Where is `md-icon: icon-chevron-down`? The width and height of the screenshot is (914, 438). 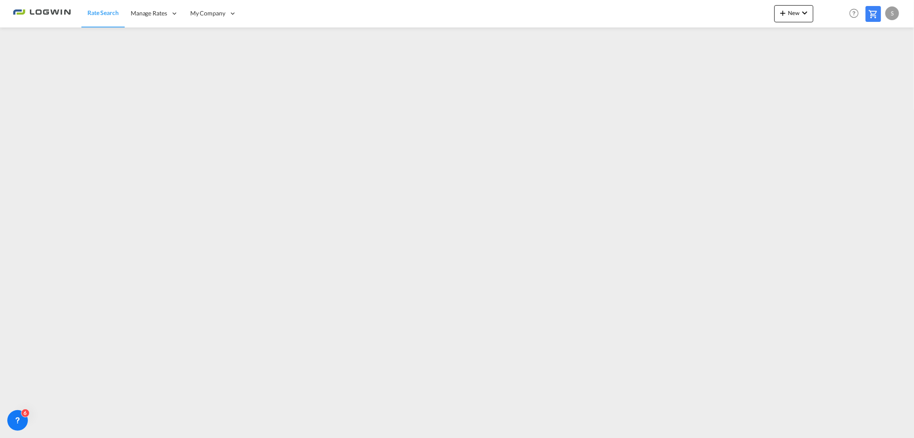 md-icon: icon-chevron-down is located at coordinates (805, 13).